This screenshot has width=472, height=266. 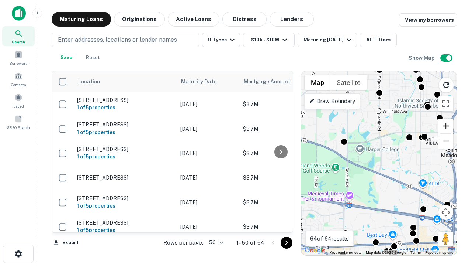 What do you see at coordinates (18, 84) in the screenshot?
I see `span: Contacts` at bounding box center [18, 84].